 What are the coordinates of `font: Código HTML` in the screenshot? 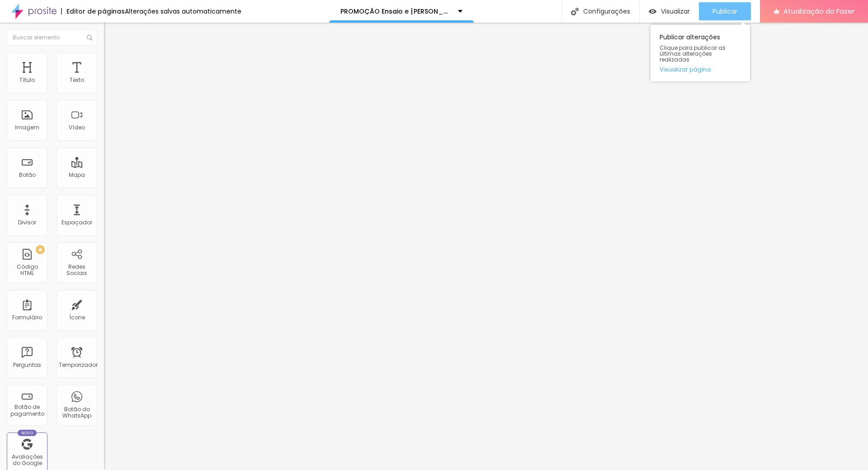 It's located at (27, 270).